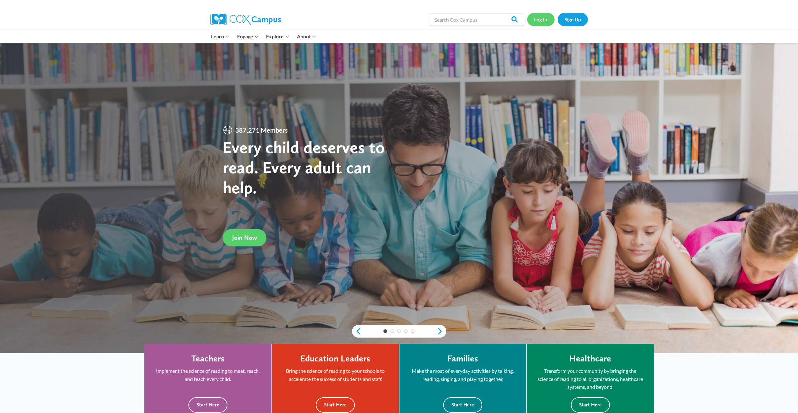  Describe the element at coordinates (399, 331) in the screenshot. I see `a: 3` at that location.